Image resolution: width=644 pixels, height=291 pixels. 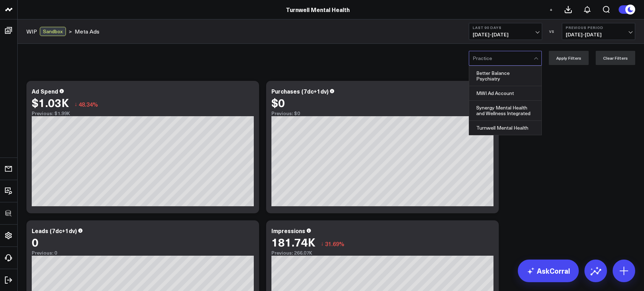 What do you see at coordinates (505, 76) in the screenshot?
I see `div: Better Balance Psychiatry` at bounding box center [505, 76].